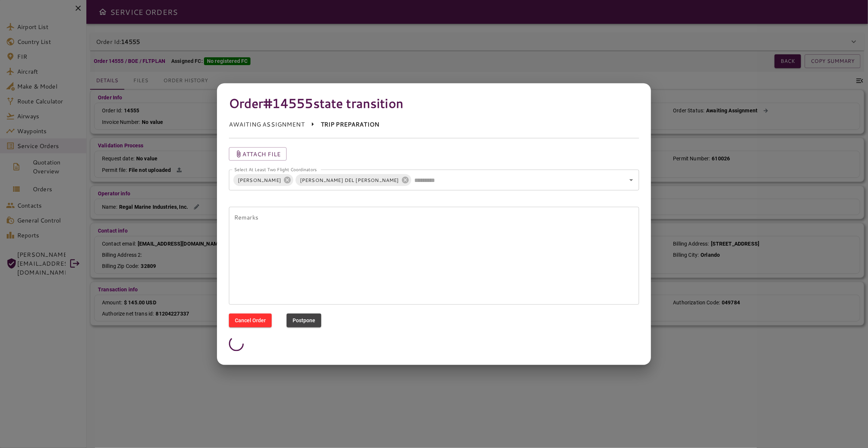  What do you see at coordinates (350, 124) in the screenshot?
I see `p: TRIP PREPARATION` at bounding box center [350, 124].